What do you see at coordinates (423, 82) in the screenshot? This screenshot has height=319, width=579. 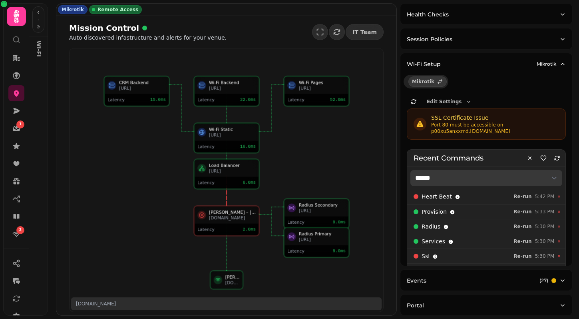 I see `span: Mikrotik` at bounding box center [423, 82].